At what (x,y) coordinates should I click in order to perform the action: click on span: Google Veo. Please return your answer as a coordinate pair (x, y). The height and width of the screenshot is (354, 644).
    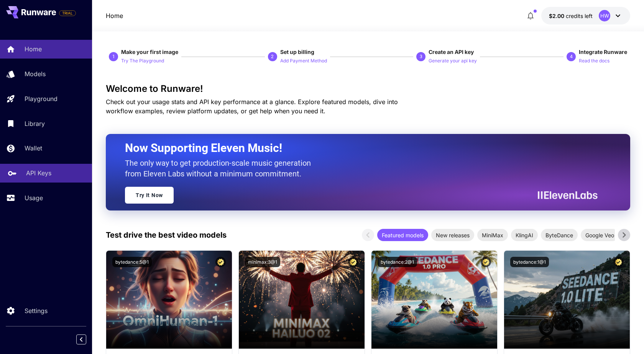
    Looking at the image, I should click on (599, 236).